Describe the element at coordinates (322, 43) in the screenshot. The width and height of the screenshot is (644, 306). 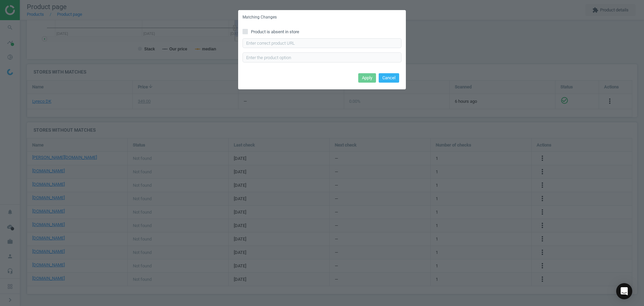
I see `input: Enter correct product URL` at that location.